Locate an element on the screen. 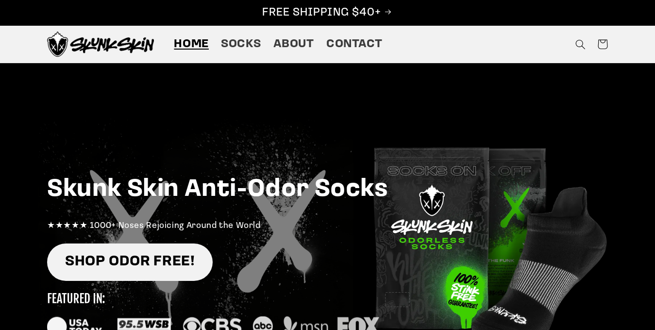 This screenshot has height=330, width=655. strong: Skunk Skin Anti-Odor Socks is located at coordinates (218, 189).